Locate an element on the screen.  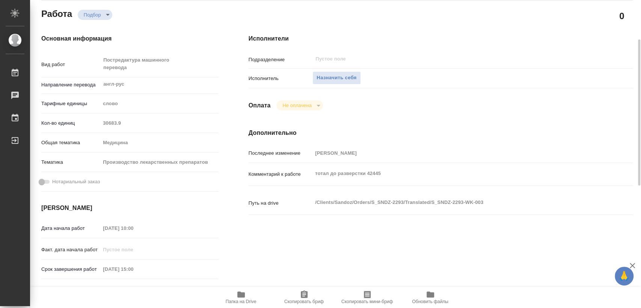
p: Комментарий к работе is located at coordinates (280, 174).